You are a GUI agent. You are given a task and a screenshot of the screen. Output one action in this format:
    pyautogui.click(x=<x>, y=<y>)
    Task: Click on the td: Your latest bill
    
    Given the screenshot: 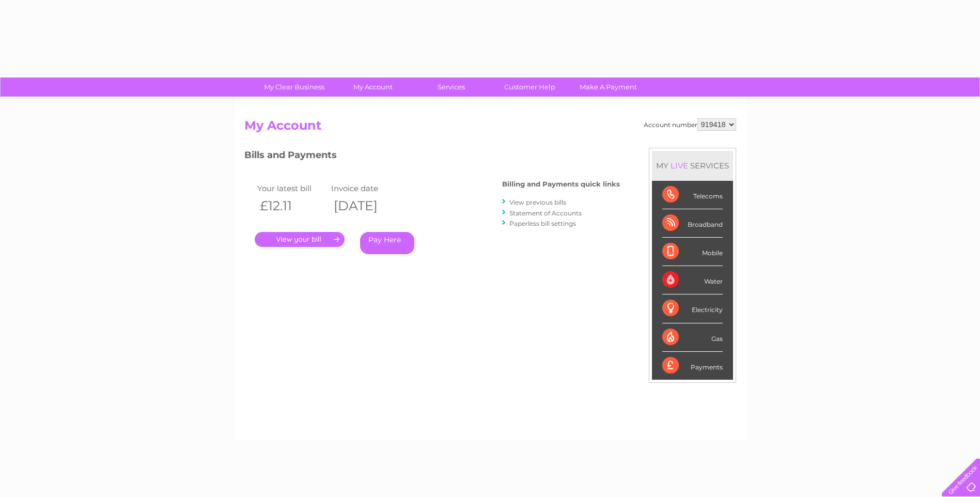 What is the action you would take?
    pyautogui.click(x=292, y=188)
    